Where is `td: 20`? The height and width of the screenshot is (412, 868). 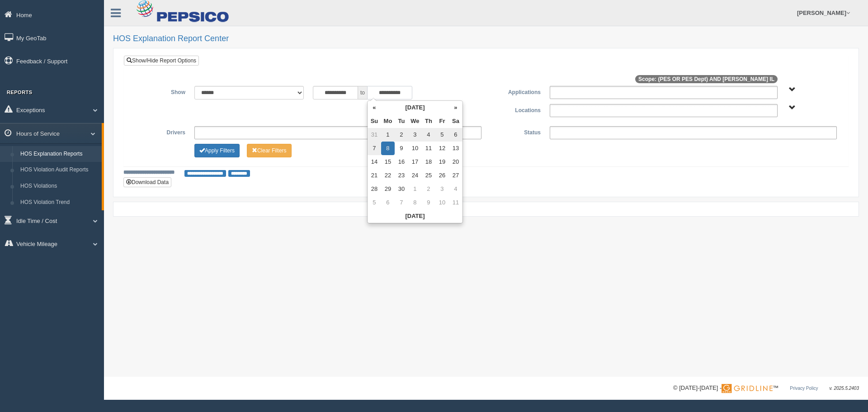
td: 20 is located at coordinates (456, 162).